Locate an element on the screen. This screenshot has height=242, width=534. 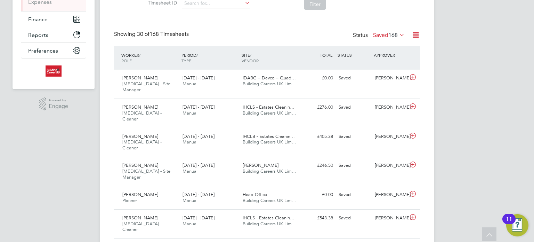
span: TYPE is located at coordinates (186, 60).